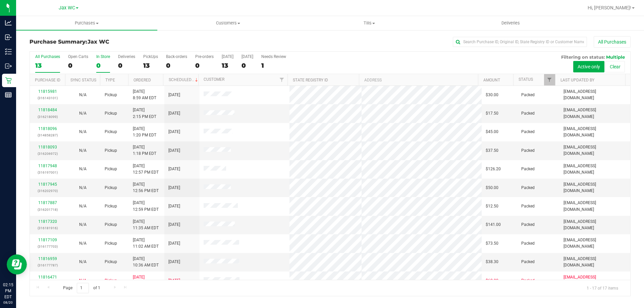  Describe the element at coordinates (142, 80) in the screenshot. I see `a: Ordered` at that location.